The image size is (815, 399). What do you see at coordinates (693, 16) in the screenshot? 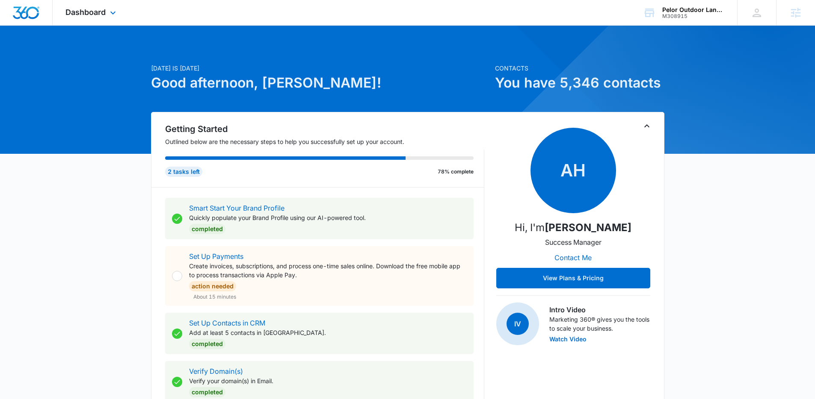
I see `div: account id` at bounding box center [693, 16].